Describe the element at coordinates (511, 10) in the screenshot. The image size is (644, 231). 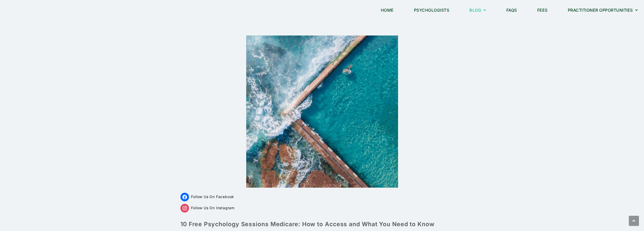
I see `a: FAQs` at that location.